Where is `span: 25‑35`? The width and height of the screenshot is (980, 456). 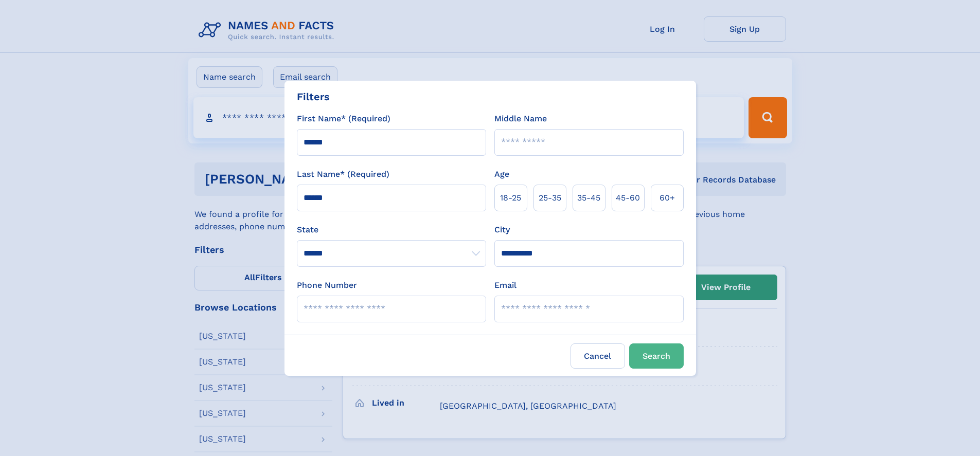
span: 25‑35 is located at coordinates (550, 198).